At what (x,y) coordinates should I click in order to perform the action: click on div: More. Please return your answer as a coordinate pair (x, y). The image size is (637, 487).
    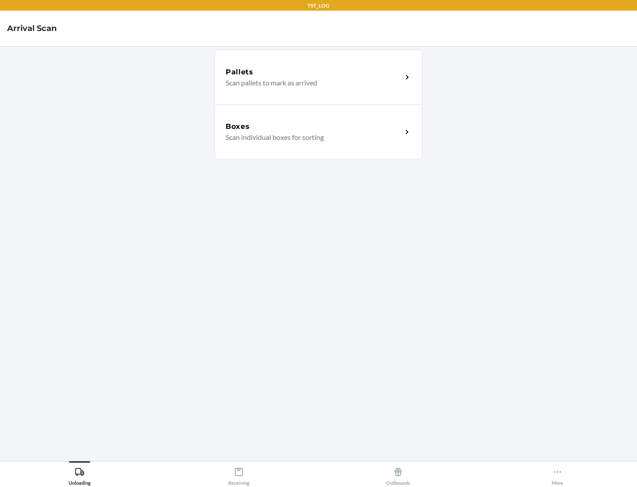
    Looking at the image, I should click on (558, 475).